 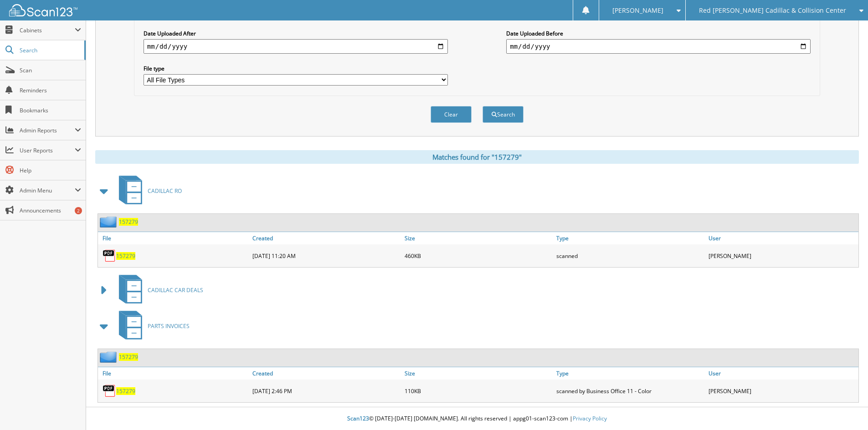 I want to click on span: Bookmarks, so click(x=51, y=110).